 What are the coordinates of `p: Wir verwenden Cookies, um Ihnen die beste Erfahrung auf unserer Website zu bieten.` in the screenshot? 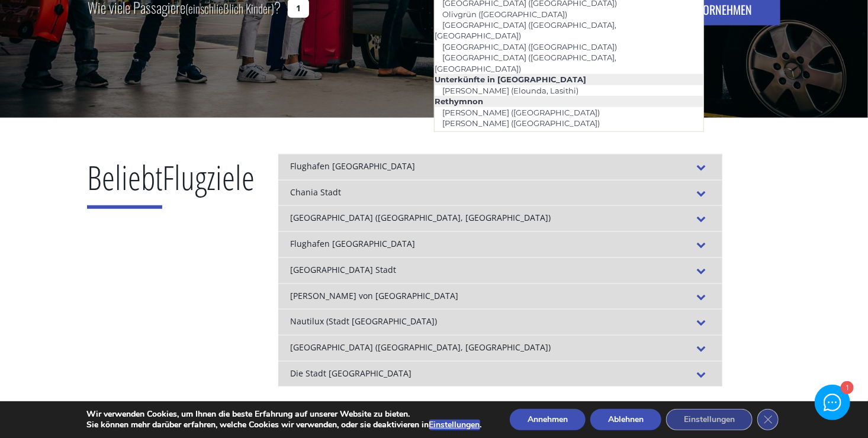 It's located at (284, 415).